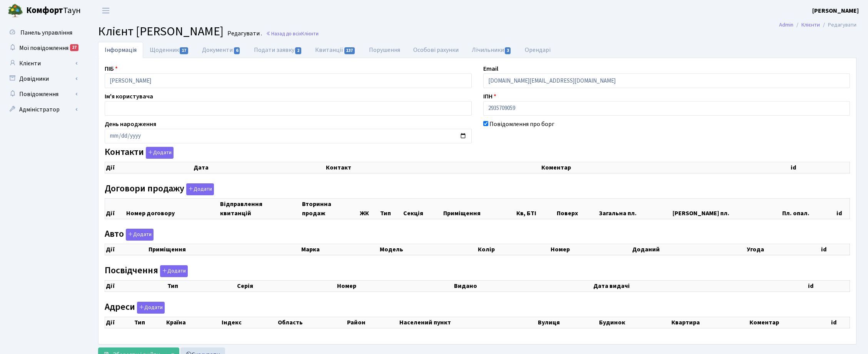 The width and height of the screenshot is (868, 354). What do you see at coordinates (335, 50) in the screenshot?
I see `a: Квитанції` at bounding box center [335, 50].